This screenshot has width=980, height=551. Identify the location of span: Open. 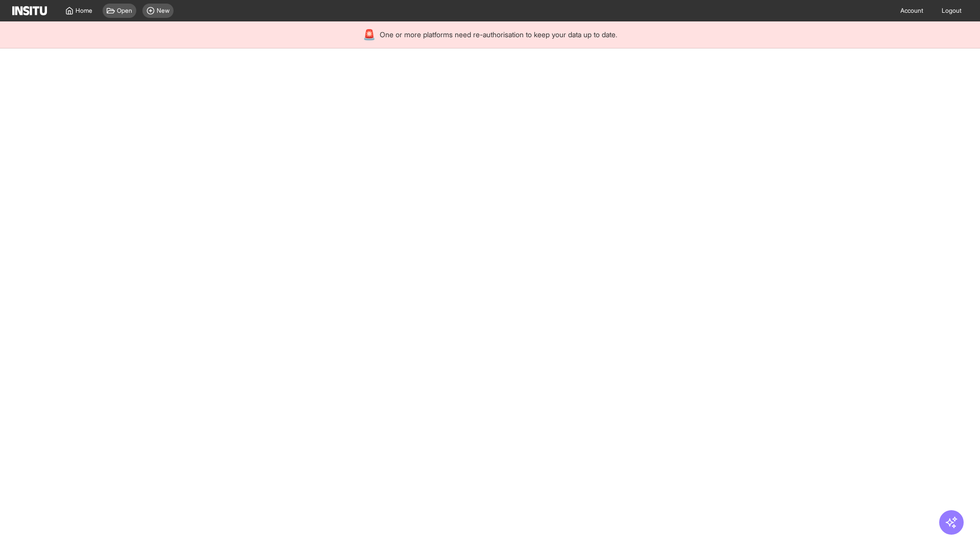
(125, 10).